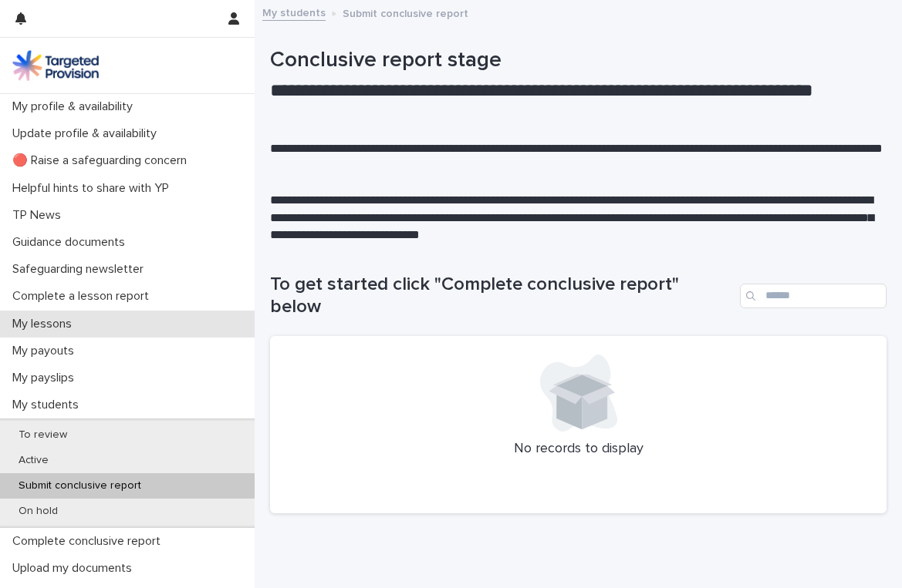 This screenshot has width=902, height=588. I want to click on p: My payslips, so click(46, 378).